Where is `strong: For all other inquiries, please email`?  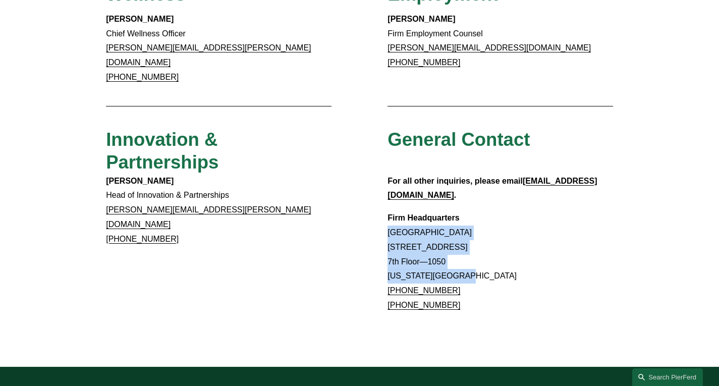 strong: For all other inquiries, please email is located at coordinates (455, 181).